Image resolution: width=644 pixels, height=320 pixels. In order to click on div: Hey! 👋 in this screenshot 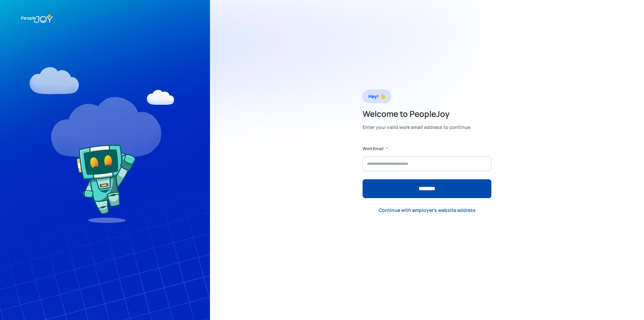, I will do `click(377, 96)`.